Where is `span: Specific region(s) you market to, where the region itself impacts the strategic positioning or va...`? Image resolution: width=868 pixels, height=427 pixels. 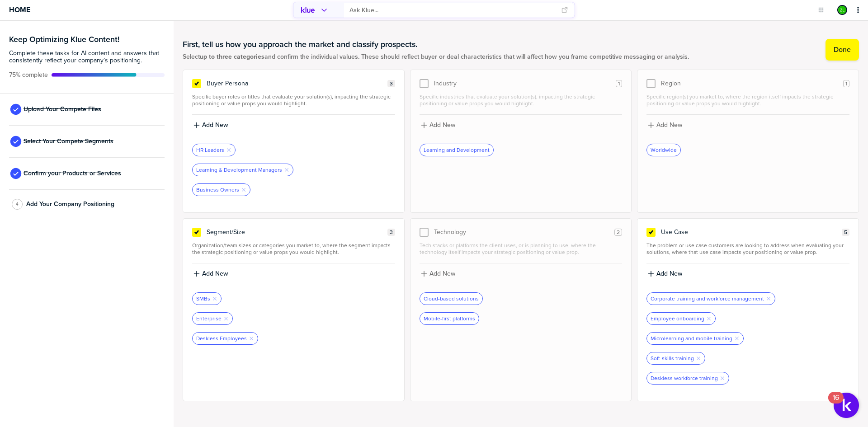
span: Specific region(s) you market to, where the region itself impacts the strategic positioning or va... is located at coordinates (748, 100).